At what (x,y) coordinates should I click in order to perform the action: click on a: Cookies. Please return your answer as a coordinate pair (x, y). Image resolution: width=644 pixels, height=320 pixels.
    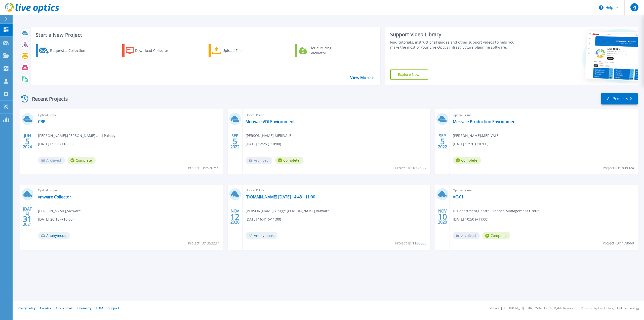
    Looking at the image, I should click on (46, 308).